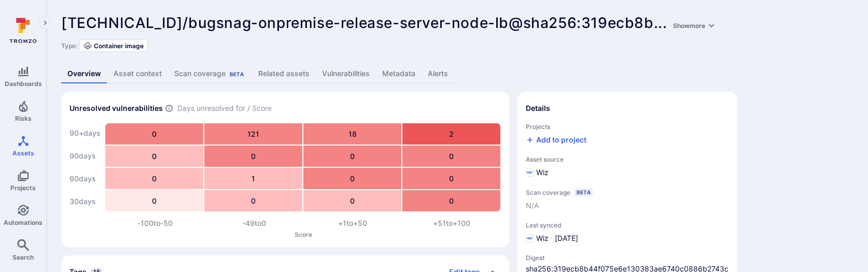 The height and width of the screenshot is (272, 868). Describe the element at coordinates (116, 108) in the screenshot. I see `h2: Unresolved vulnerabilities` at that location.